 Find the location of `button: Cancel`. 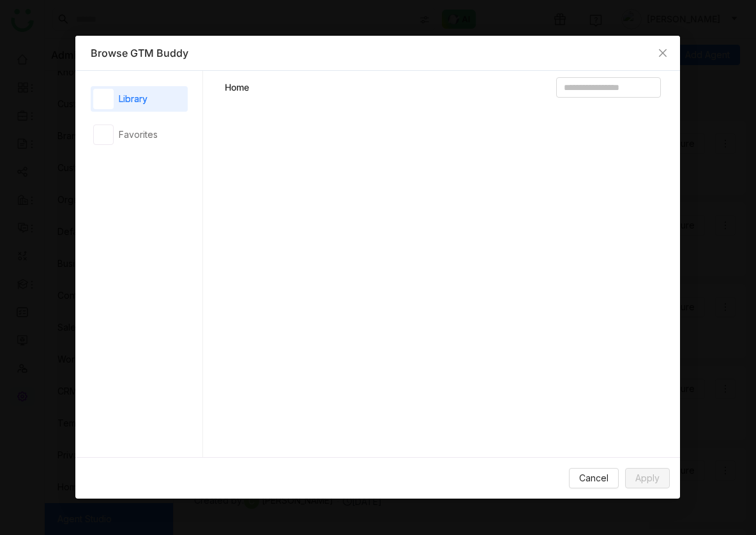

button: Cancel is located at coordinates (595, 478).